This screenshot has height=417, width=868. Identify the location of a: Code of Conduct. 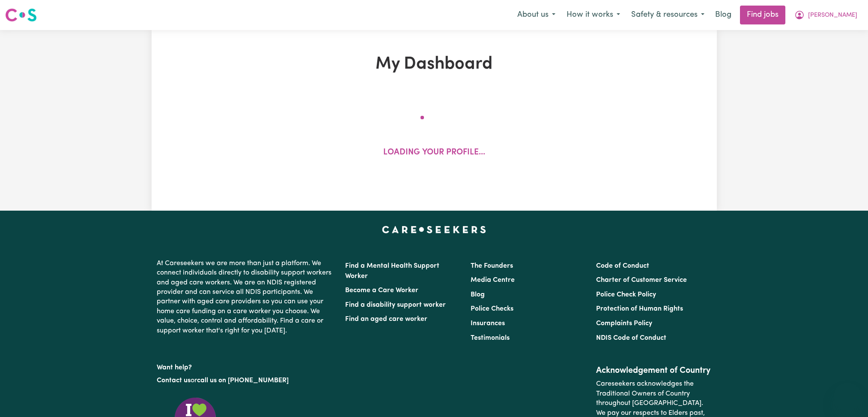
(623, 266).